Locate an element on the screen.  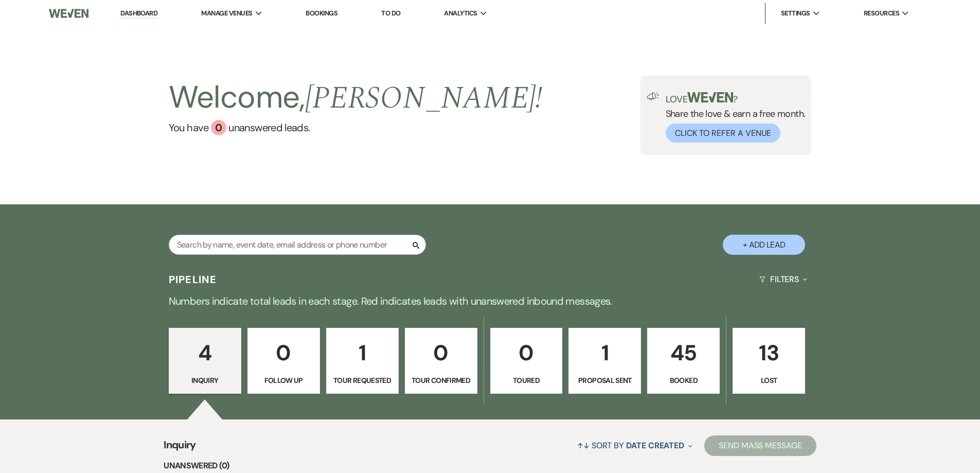
h2: Welcome, is located at coordinates (356, 97).